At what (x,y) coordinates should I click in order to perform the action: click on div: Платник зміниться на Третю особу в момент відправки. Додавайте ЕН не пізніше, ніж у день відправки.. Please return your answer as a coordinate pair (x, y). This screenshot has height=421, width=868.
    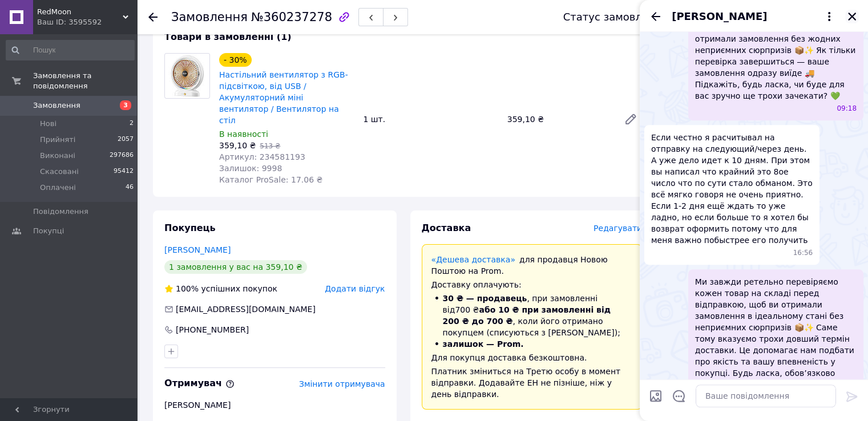
    Looking at the image, I should click on (532, 383).